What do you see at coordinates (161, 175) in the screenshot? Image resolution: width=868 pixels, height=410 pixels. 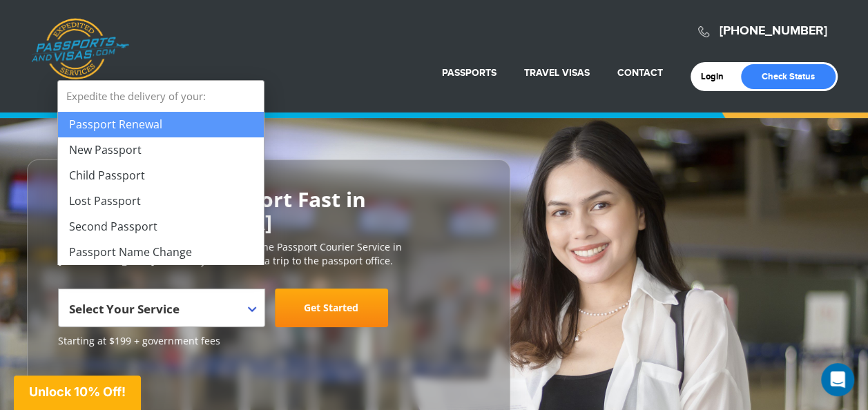 I see `li: Child Passport` at bounding box center [161, 175].